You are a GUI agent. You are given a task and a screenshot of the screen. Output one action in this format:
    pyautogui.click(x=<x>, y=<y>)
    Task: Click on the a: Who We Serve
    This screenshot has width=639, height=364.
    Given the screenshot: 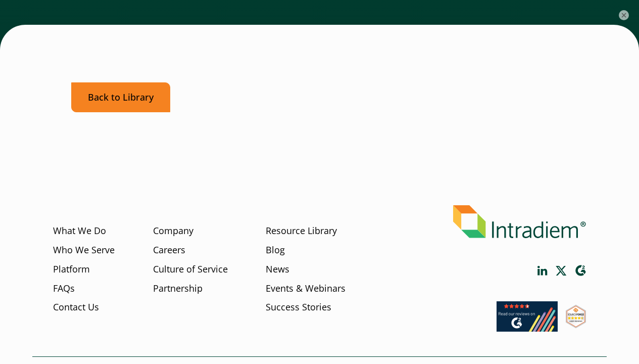 What is the action you would take?
    pyautogui.click(x=84, y=250)
    